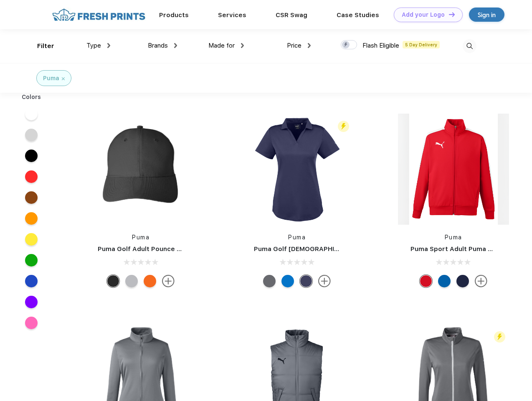 This screenshot has height=401, width=532. I want to click on span: 5 Day Delivery, so click(421, 45).